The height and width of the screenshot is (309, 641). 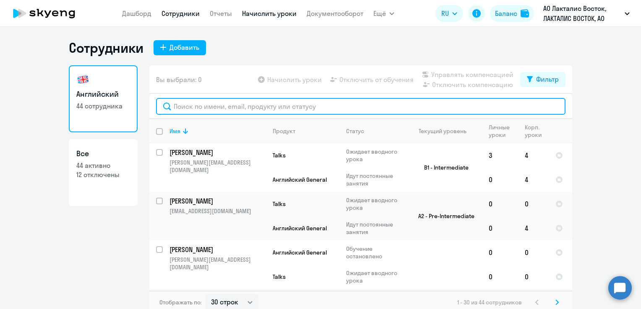 I want to click on button: Балансbalance, so click(x=512, y=13).